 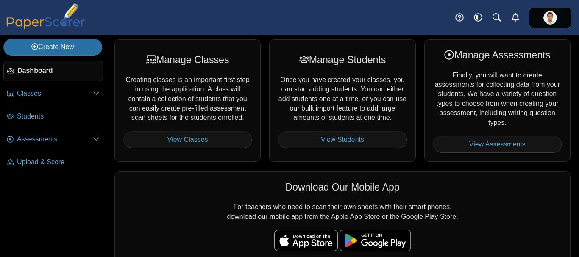 What do you see at coordinates (58, 71) in the screenshot?
I see `span: Dashboard` at bounding box center [58, 71].